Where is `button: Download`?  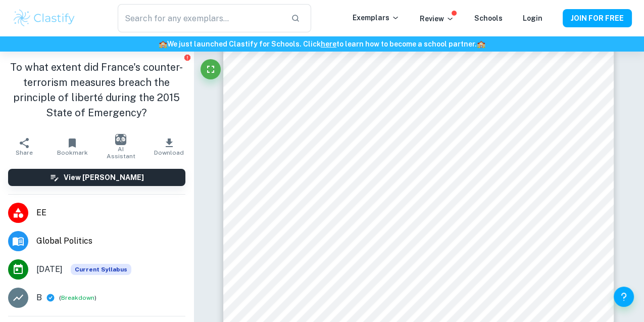 button: Download is located at coordinates (169, 147).